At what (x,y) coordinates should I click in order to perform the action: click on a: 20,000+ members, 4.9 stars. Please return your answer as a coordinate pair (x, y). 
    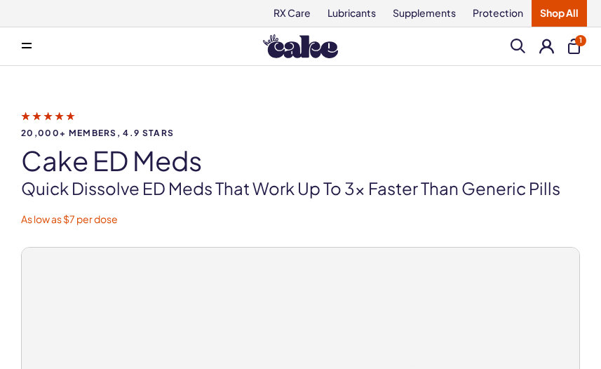
    Looking at the image, I should click on (300, 123).